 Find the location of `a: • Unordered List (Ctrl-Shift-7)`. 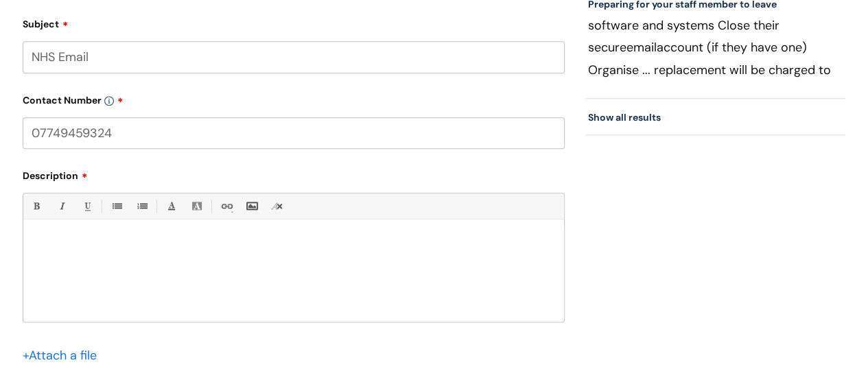

a: • Unordered List (Ctrl-Shift-7) is located at coordinates (116, 206).